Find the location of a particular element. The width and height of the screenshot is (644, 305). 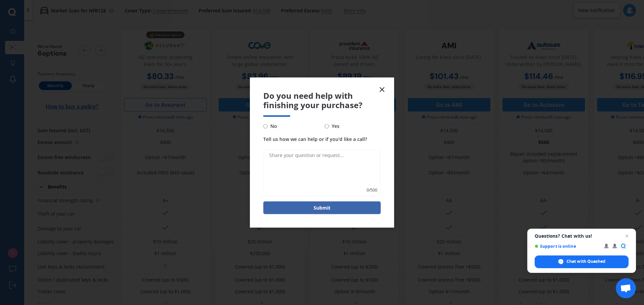

span: No is located at coordinates (272, 126).